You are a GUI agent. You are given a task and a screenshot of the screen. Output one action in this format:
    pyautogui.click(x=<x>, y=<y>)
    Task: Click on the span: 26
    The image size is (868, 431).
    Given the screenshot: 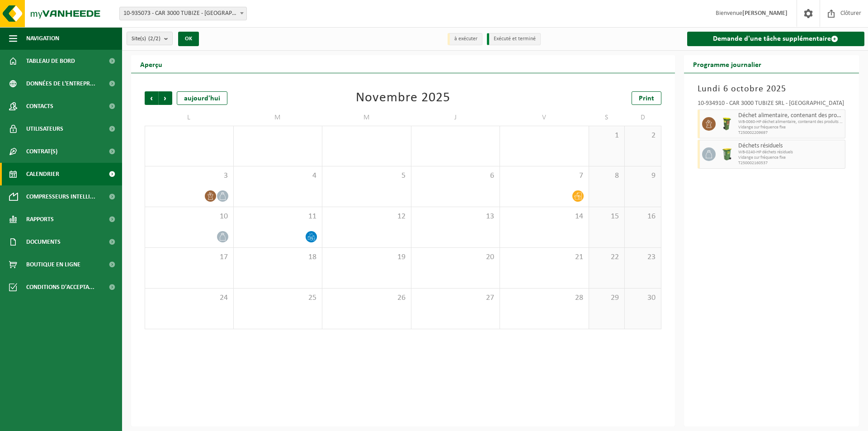 What is the action you would take?
    pyautogui.click(x=367, y=298)
    